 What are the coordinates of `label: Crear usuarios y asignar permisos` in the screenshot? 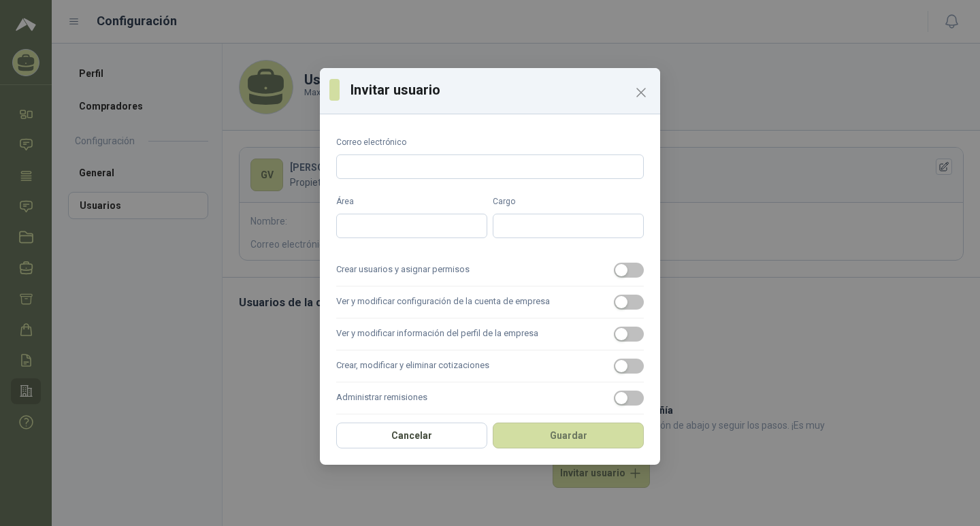 It's located at (490, 270).